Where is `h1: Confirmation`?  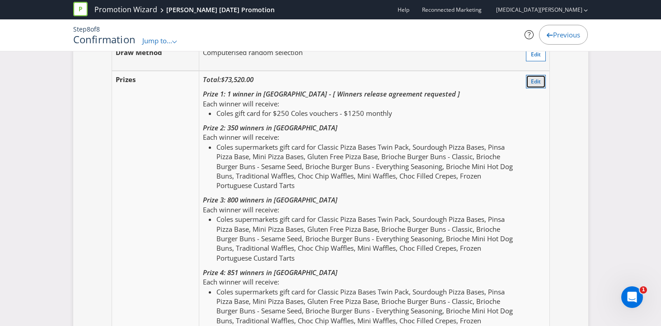
h1: Confirmation is located at coordinates (104, 39).